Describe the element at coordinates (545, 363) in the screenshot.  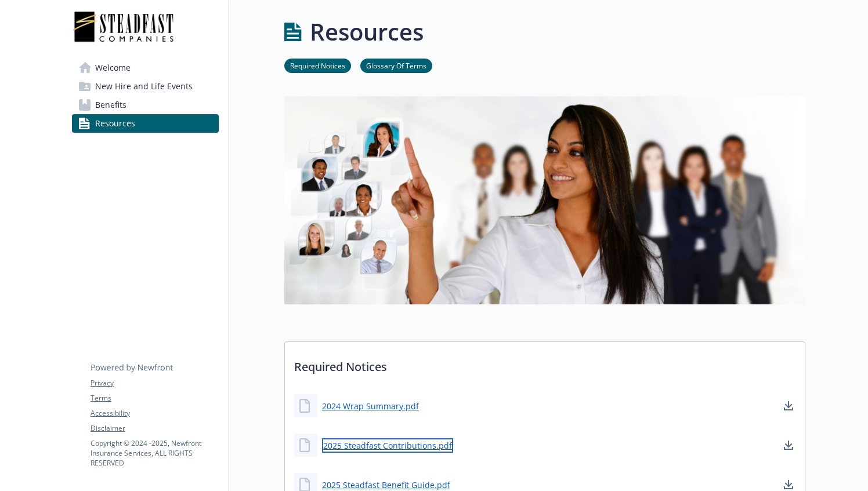
I see `p: Required Notices` at that location.